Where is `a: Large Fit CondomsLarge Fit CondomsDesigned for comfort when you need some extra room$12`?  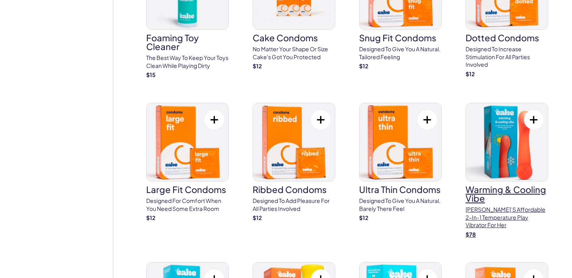 a: Large Fit CondomsLarge Fit CondomsDesigned for comfort when you need some extra room$12 is located at coordinates (187, 162).